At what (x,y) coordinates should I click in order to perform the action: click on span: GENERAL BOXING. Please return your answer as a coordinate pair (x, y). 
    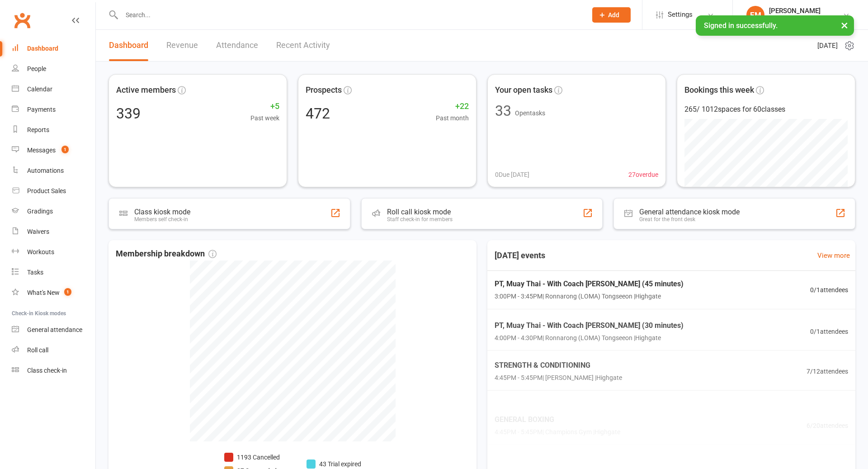
    Looking at the image, I should click on (558, 419).